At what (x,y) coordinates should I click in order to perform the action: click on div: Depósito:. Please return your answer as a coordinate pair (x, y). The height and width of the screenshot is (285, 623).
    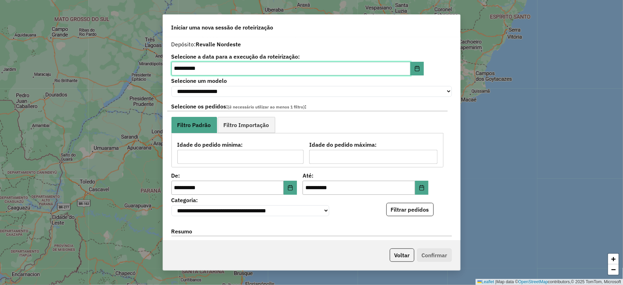
    Looking at the image, I should click on (312, 44).